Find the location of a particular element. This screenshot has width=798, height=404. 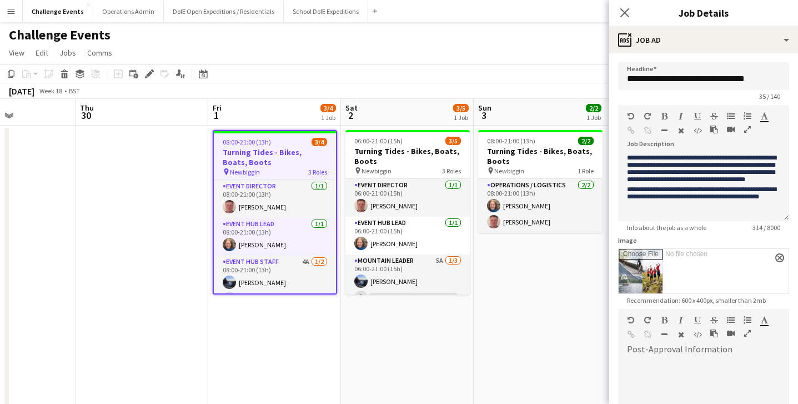

button: School DofE Expeditions is located at coordinates (326, 11).